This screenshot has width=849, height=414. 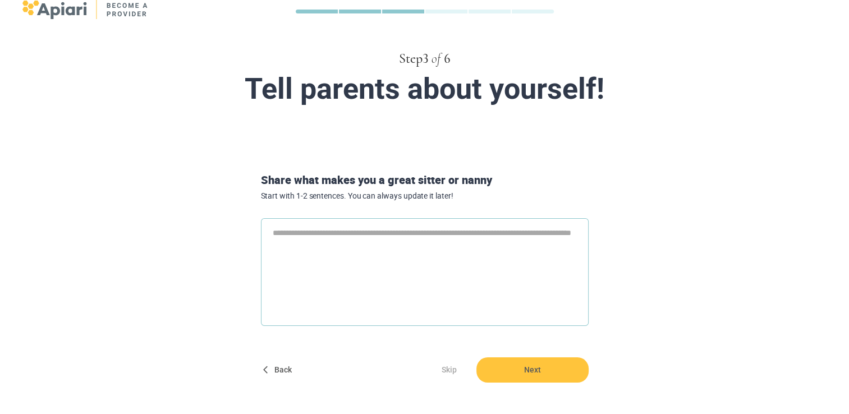 I want to click on button: Back, so click(x=279, y=370).